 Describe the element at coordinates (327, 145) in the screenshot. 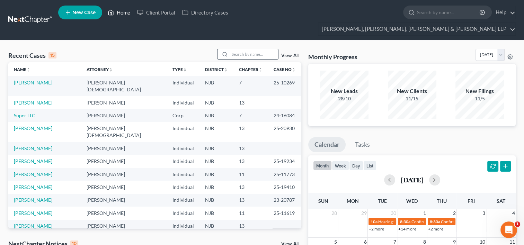

I see `a: Calendar` at that location.